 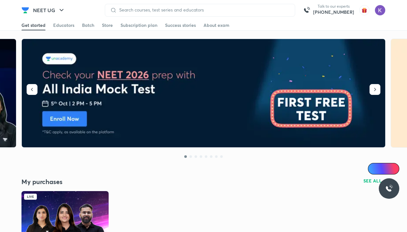 What do you see at coordinates (30, 197) in the screenshot?
I see `div: Live` at bounding box center [30, 197].